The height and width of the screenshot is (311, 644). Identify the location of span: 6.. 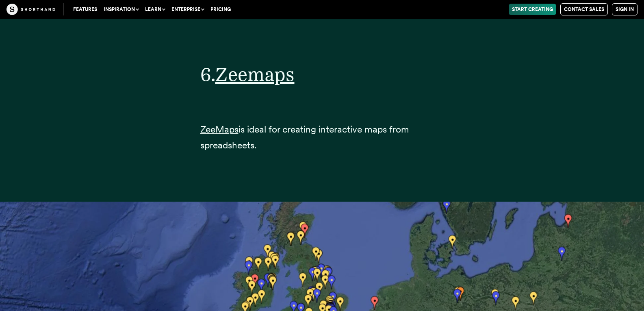
(207, 74).